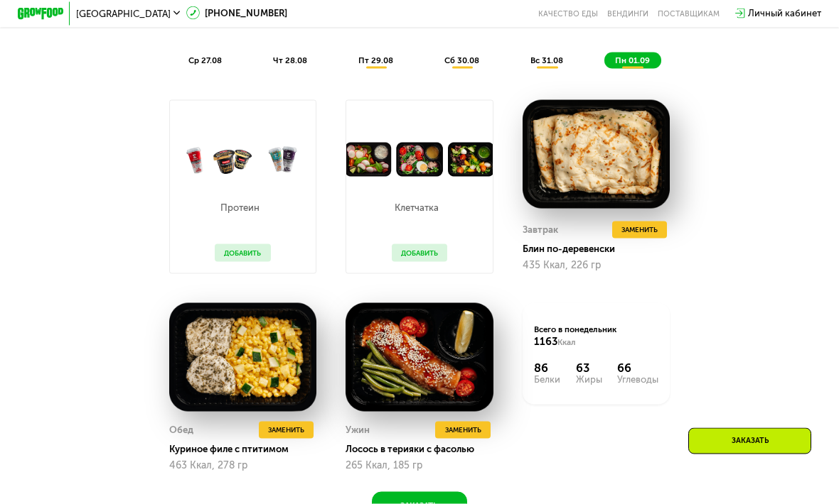 The width and height of the screenshot is (839, 504). Describe the element at coordinates (248, 450) in the screenshot. I see `div: Куриное филе с птитимом` at that location.